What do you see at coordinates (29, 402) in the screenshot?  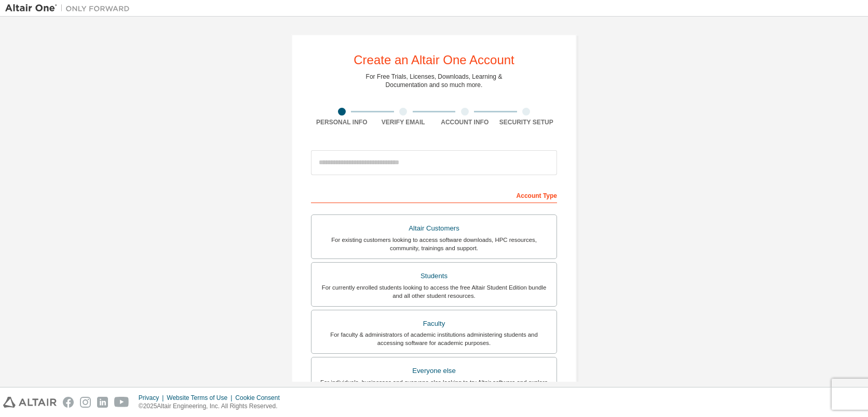 I see `img: altair_logo.svg` at bounding box center [29, 402].